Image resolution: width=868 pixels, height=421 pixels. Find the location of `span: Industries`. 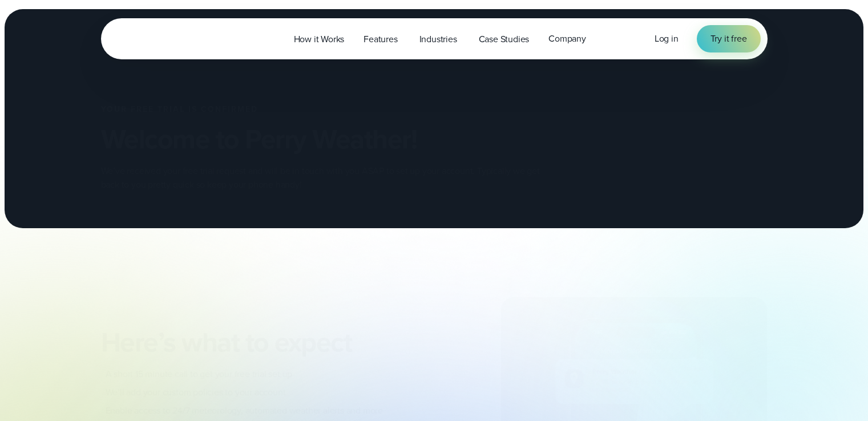

span: Industries is located at coordinates (438, 39).